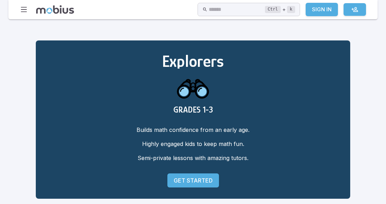 The height and width of the screenshot is (204, 386). What do you see at coordinates (193, 180) in the screenshot?
I see `a: Get Started` at bounding box center [193, 180].